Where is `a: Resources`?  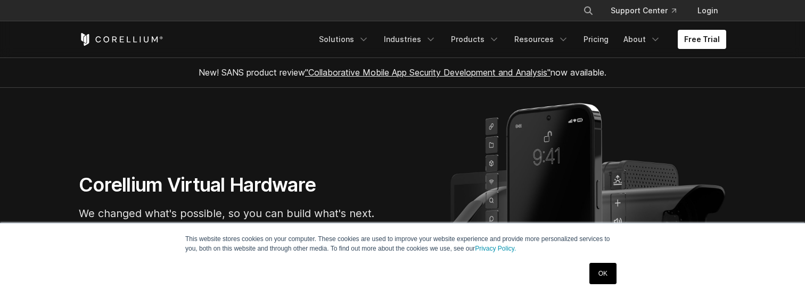 a: Resources is located at coordinates (542, 39).